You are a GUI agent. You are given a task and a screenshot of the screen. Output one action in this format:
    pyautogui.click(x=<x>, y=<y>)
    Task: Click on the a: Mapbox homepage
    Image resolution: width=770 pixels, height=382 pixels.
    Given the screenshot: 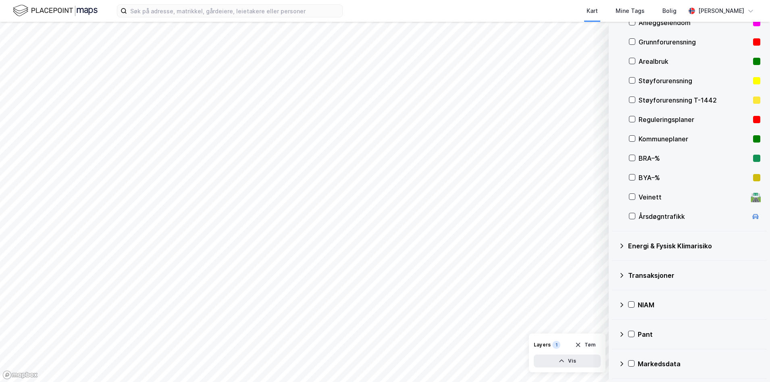 What is the action you would take?
    pyautogui.click(x=20, y=374)
    